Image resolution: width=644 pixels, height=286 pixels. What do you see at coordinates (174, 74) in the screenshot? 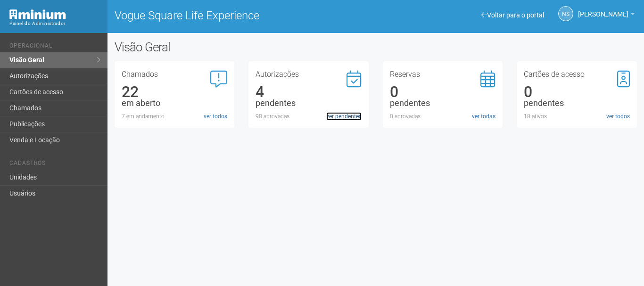
I see `h3: Chamados` at bounding box center [174, 74].